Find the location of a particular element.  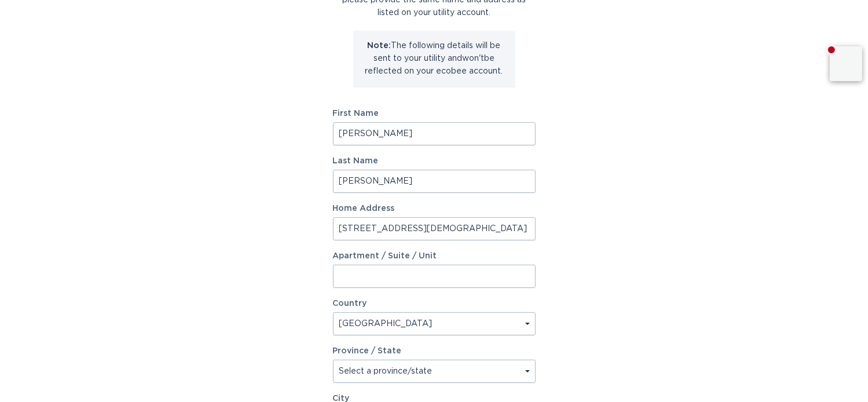

label: First Name is located at coordinates (434, 113).